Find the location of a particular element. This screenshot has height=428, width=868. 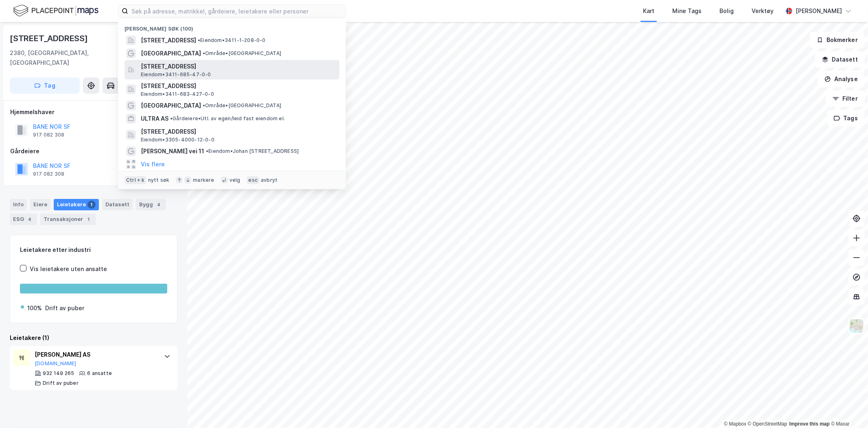

div: 6 ansatte is located at coordinates (99, 373).